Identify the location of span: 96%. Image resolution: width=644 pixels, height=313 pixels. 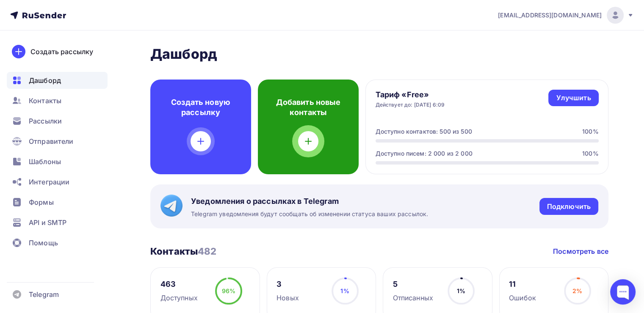
(228, 291).